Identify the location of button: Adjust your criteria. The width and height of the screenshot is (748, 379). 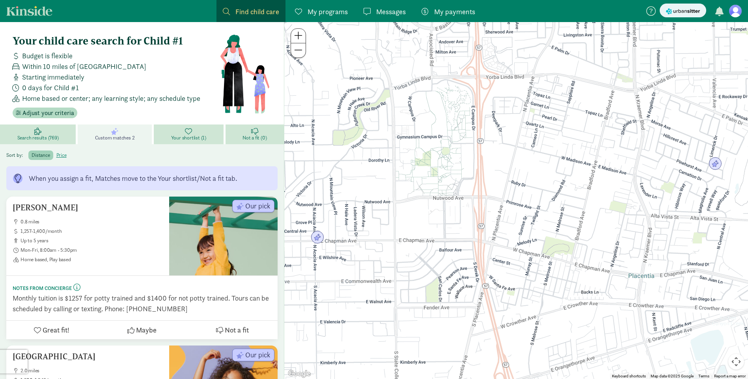
(45, 113).